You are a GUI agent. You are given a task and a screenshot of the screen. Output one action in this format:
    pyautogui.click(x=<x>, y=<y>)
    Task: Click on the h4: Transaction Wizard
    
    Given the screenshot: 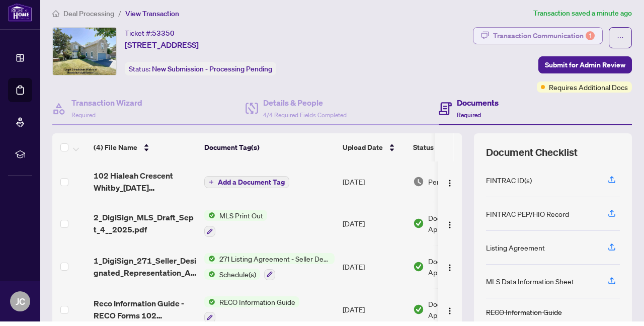 What is the action you would take?
    pyautogui.click(x=107, y=107)
    